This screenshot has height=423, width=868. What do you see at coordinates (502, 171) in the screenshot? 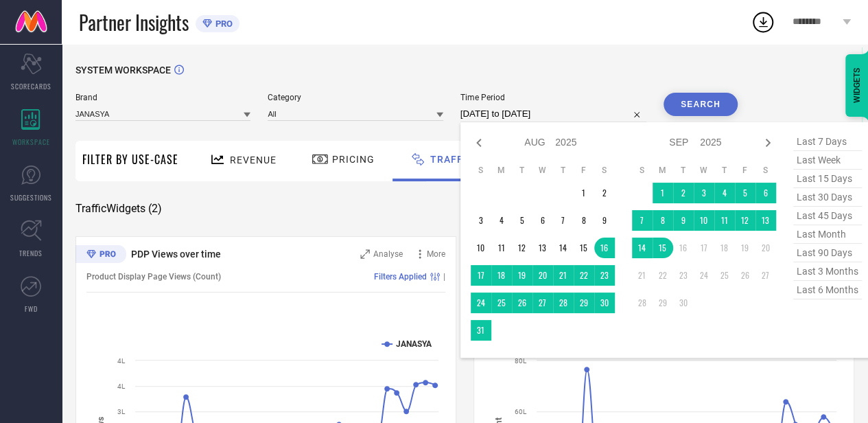
I see `th: Monday` at bounding box center [502, 171].